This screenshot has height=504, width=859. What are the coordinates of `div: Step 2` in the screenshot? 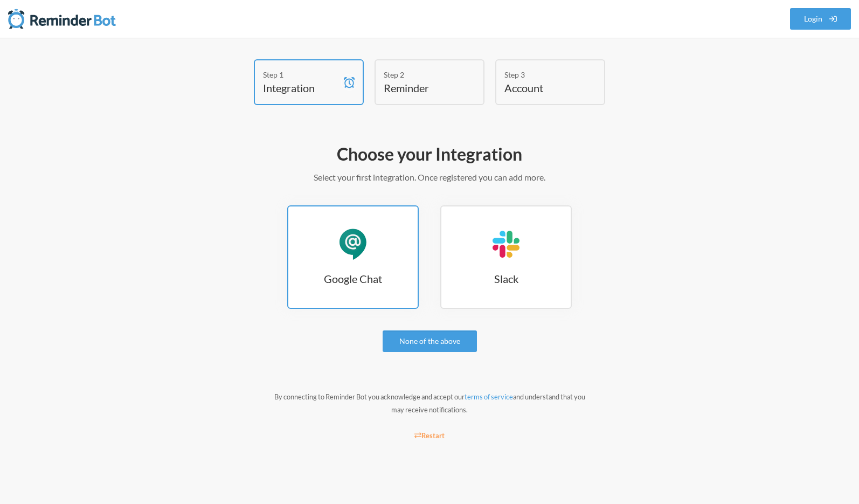 It's located at (421, 74).